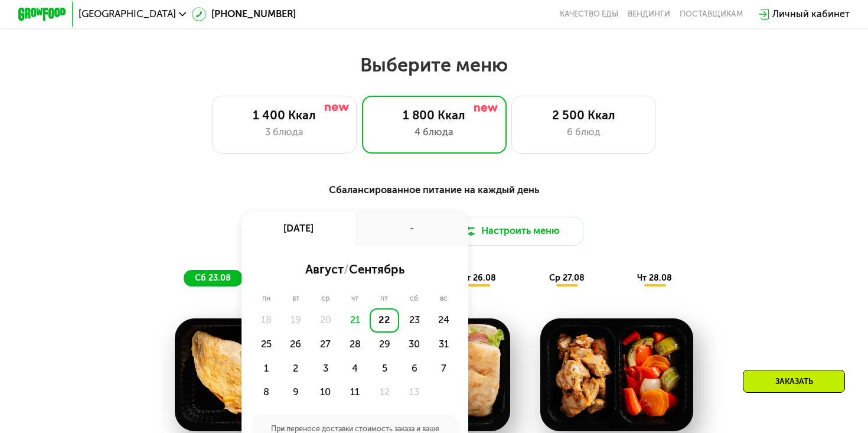  What do you see at coordinates (444, 298) in the screenshot?
I see `div: вс` at bounding box center [444, 298].